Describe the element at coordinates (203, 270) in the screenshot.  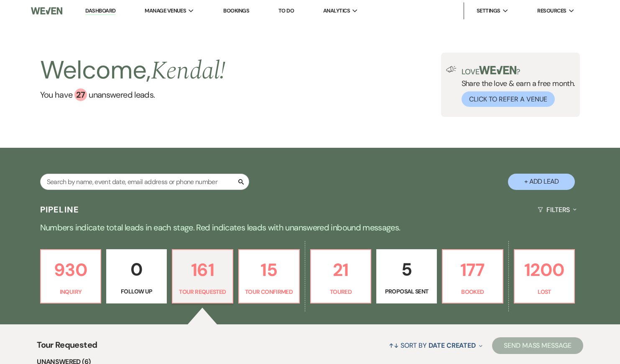
I see `p: 161` at that location.